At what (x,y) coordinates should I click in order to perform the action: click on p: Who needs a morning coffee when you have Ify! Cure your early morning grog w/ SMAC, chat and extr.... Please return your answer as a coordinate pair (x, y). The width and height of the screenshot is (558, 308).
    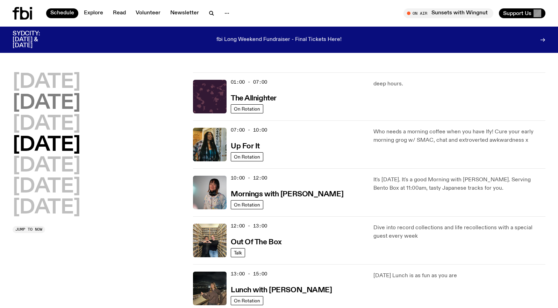
    Looking at the image, I should click on (459, 136).